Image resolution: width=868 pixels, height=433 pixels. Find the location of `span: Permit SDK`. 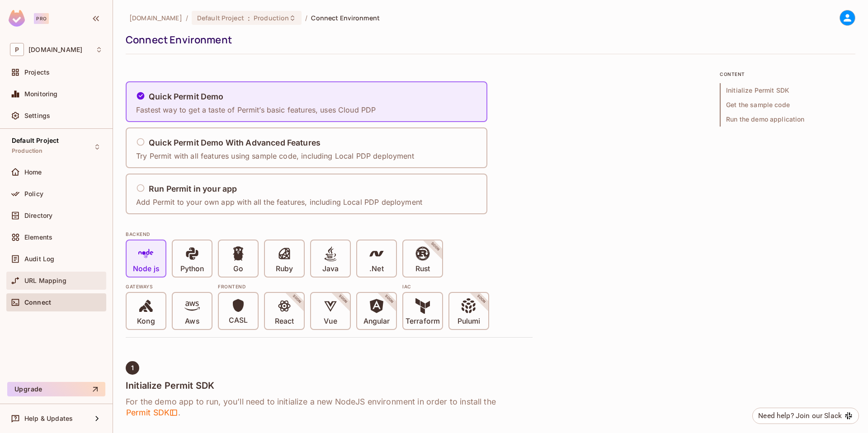

span: Permit SDK is located at coordinates (152, 413).